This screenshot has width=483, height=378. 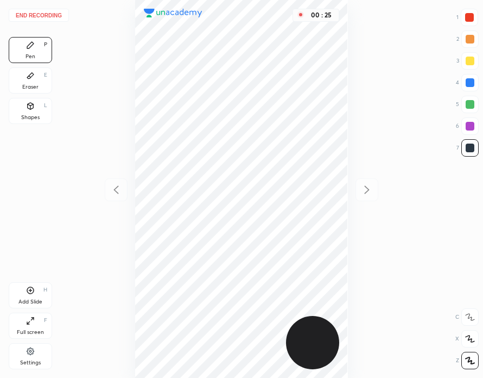 I want to click on div: 4, so click(x=468, y=83).